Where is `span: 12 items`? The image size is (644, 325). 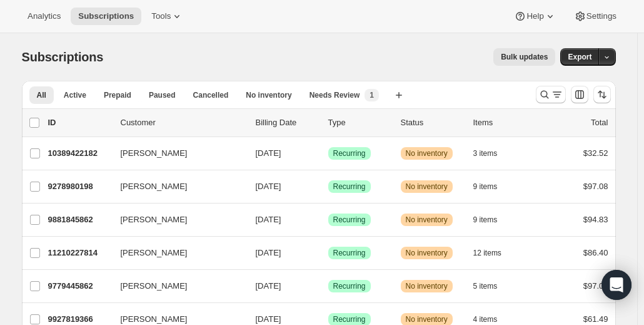
span: 12 items is located at coordinates (487, 253).